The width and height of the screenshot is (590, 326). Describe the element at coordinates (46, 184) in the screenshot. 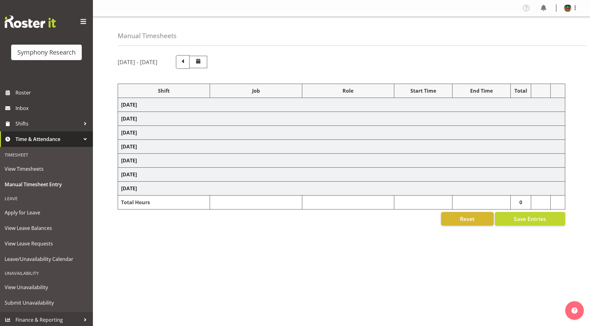

I see `a: Manual Timesheet Entry` at that location.